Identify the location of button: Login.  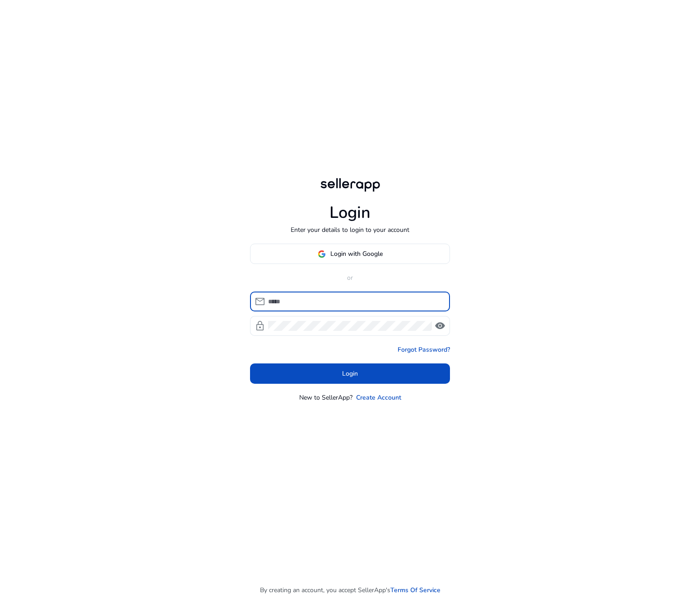
(350, 373).